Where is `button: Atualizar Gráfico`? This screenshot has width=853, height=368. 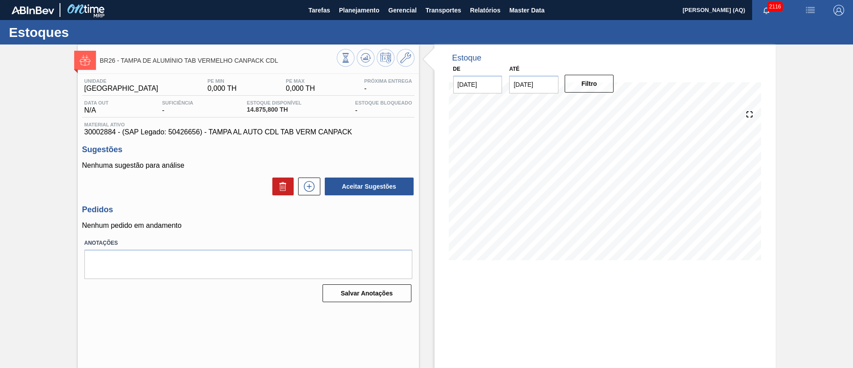 button: Atualizar Gráfico is located at coordinates (366, 58).